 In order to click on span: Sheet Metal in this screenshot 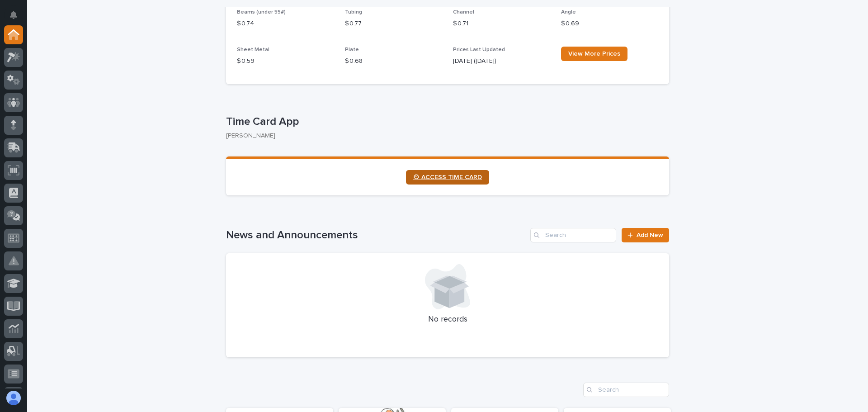, I will do `click(253, 50)`.